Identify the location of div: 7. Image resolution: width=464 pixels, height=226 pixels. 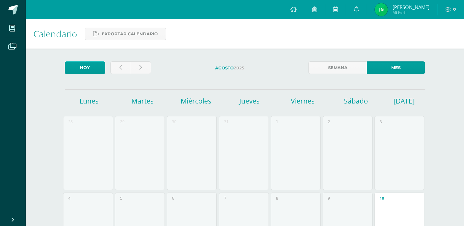
(225, 198).